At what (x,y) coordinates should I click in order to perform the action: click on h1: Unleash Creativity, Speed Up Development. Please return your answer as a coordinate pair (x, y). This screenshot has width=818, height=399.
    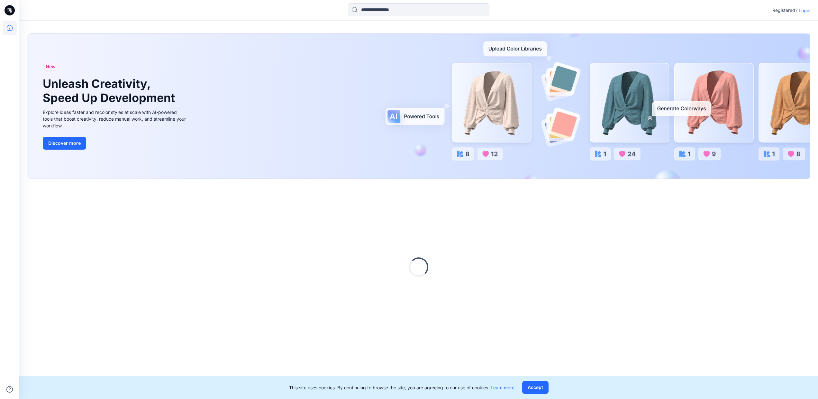
    Looking at the image, I should click on (110, 91).